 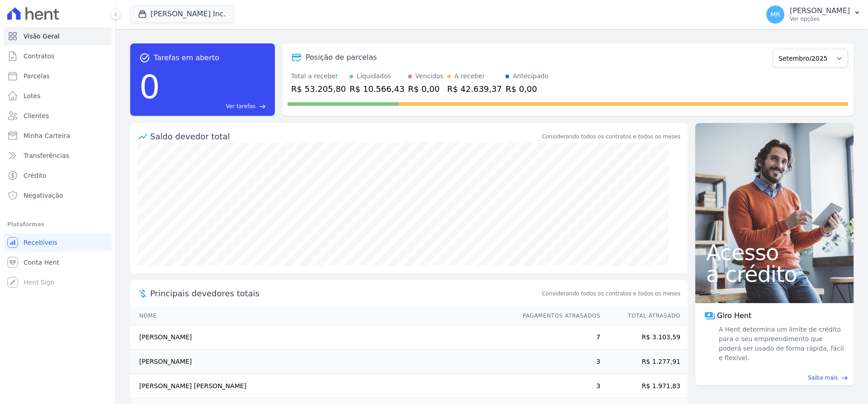 I want to click on span: Contratos, so click(x=39, y=56).